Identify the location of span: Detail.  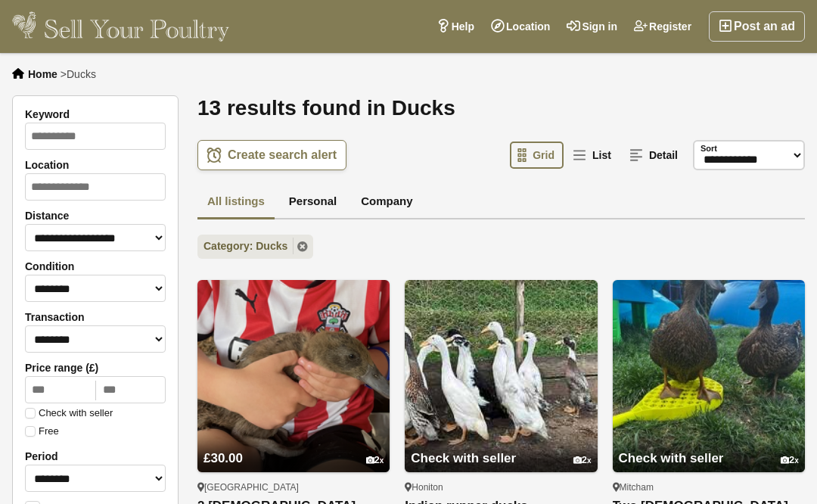
(663, 155).